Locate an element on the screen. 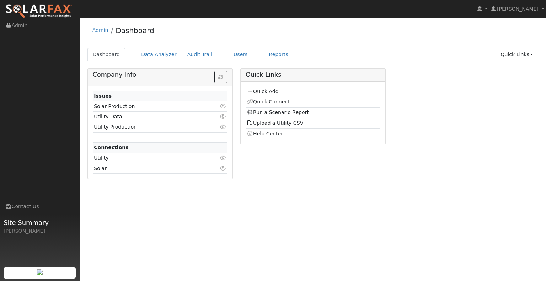  img: retrieve is located at coordinates (40, 272).